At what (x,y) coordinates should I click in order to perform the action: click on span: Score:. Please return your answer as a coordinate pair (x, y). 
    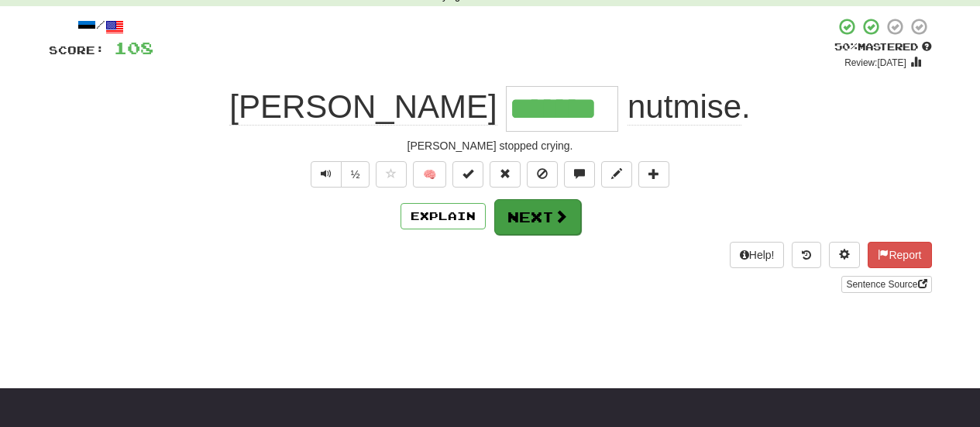
    Looking at the image, I should click on (77, 49).